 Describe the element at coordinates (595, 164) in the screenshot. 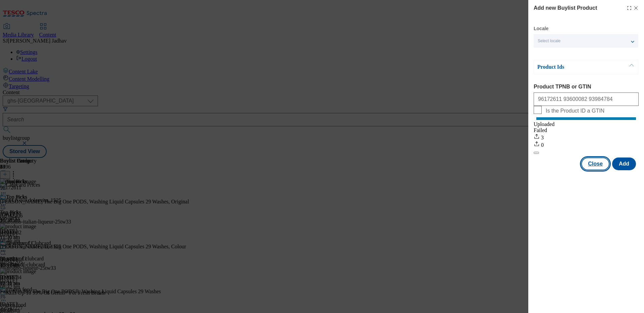

I see `button: Close` at that location.